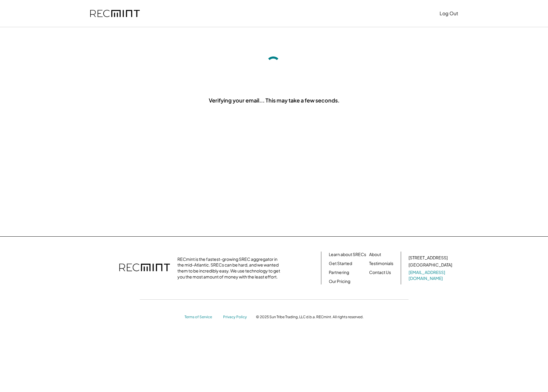 Image resolution: width=548 pixels, height=392 pixels. I want to click on a: Our Pricing, so click(340, 282).